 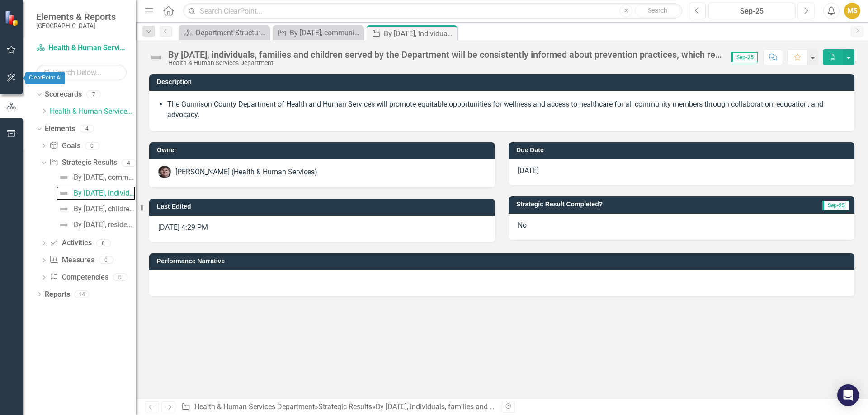 I want to click on a: Competencies, so click(x=79, y=278).